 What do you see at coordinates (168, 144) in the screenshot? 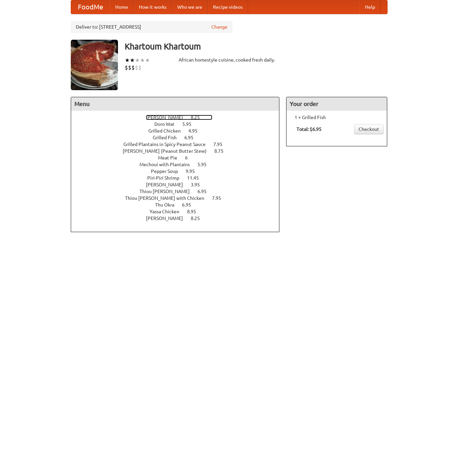
I see `span: Grilled Plantains in Spicy Peanut Sauce` at bounding box center [168, 144].